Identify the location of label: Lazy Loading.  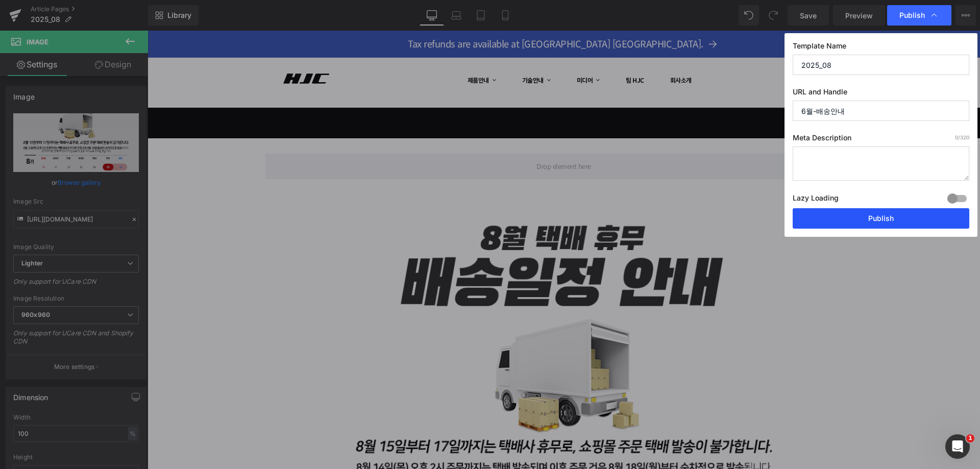
(815, 200).